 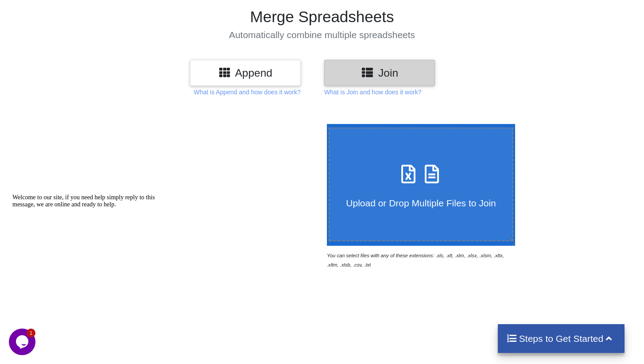 I want to click on h3: Join, so click(x=380, y=73).